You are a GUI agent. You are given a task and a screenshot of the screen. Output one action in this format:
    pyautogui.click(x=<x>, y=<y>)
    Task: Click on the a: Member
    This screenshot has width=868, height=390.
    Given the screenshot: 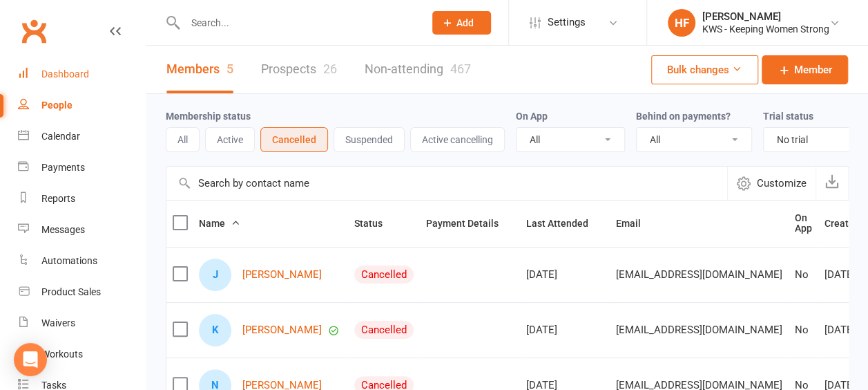 What is the action you would take?
    pyautogui.click(x=804, y=70)
    